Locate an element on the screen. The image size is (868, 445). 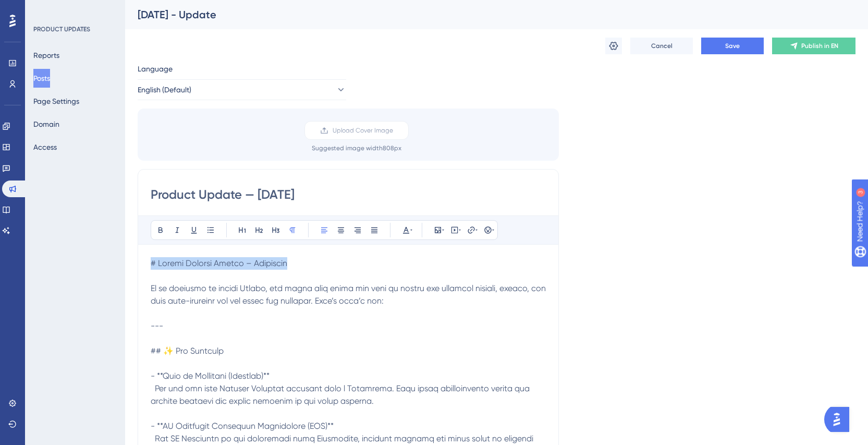
span: English (Default) is located at coordinates (164, 90).